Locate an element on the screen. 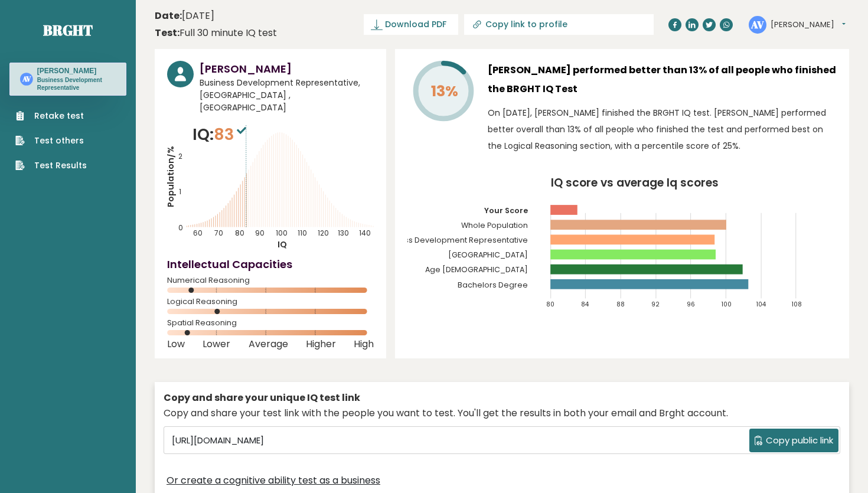 The width and height of the screenshot is (868, 493). a: Download PDF is located at coordinates (411, 24).